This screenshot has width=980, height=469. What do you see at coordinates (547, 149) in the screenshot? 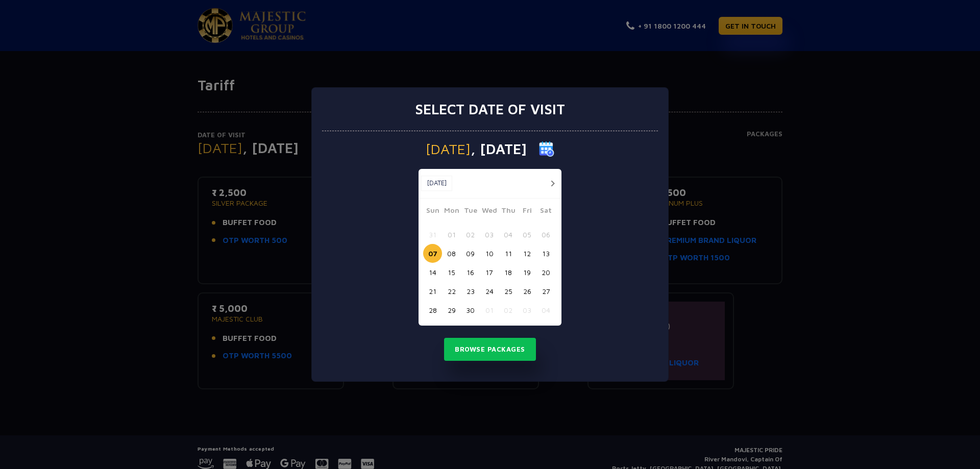
I see `img: calender icon` at bounding box center [547, 149].